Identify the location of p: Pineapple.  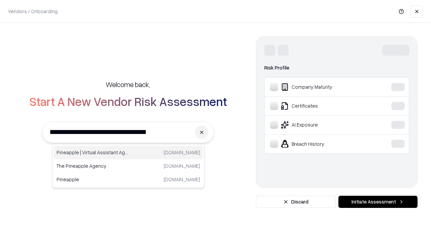
(92, 179).